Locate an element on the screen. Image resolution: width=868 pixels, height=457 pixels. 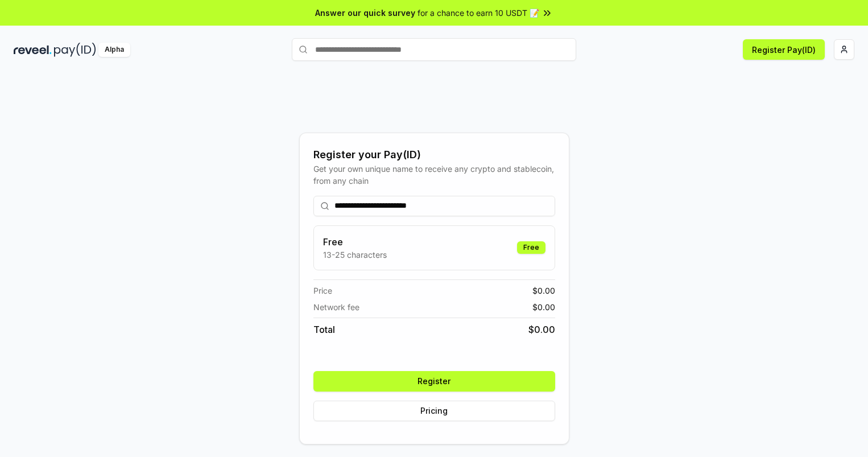
span: for a chance to earn 10 USDT 📝 is located at coordinates (478, 13).